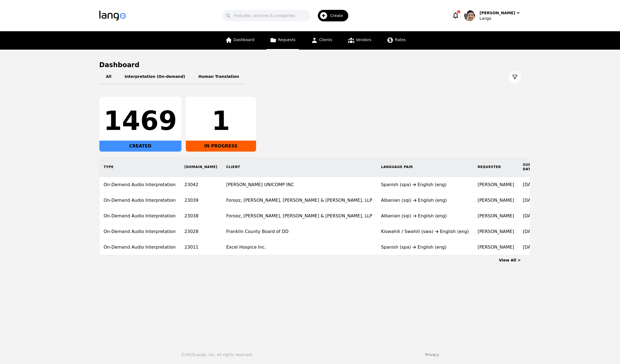 This screenshot has width=620, height=364. Describe the element at coordinates (299, 167) in the screenshot. I see `th: Client` at that location.